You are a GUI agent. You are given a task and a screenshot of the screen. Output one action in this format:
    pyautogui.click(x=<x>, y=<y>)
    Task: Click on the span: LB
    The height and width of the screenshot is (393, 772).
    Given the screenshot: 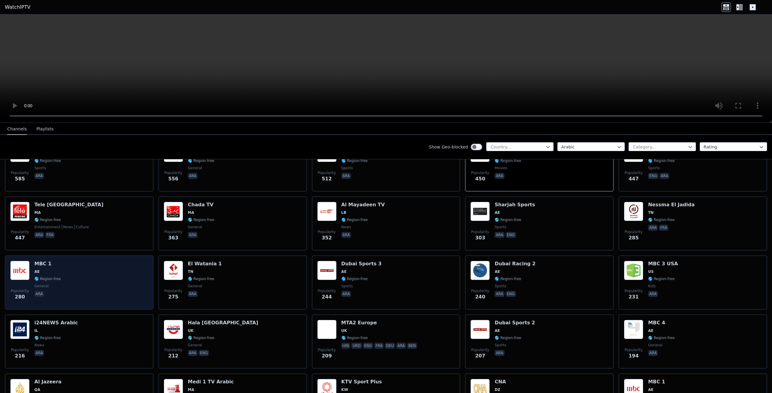 What is the action you would take?
    pyautogui.click(x=344, y=213)
    